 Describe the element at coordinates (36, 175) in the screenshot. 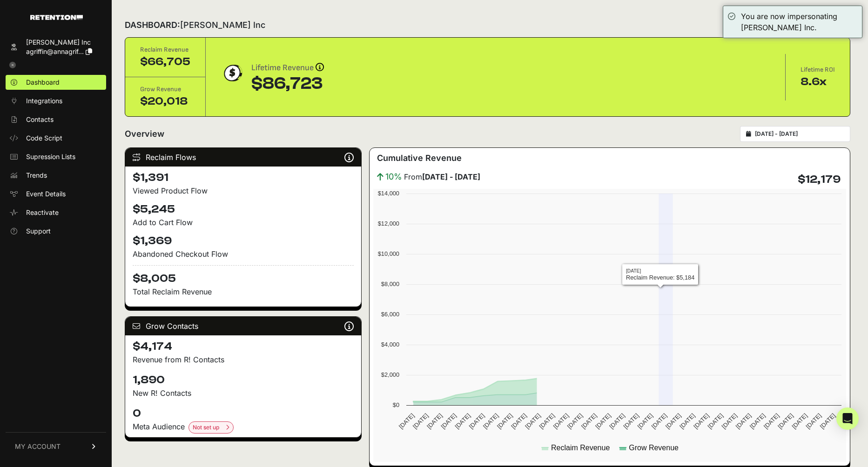

I see `span: Trends` at that location.